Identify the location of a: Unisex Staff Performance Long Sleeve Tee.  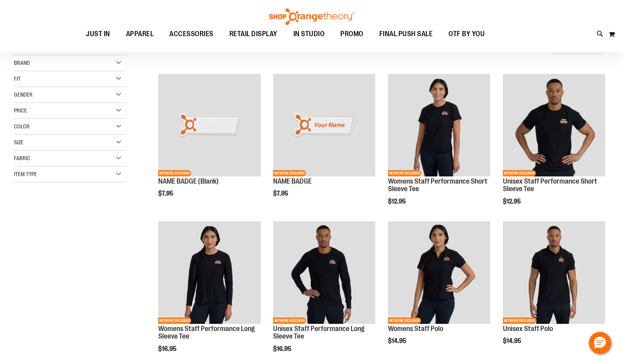
(319, 332).